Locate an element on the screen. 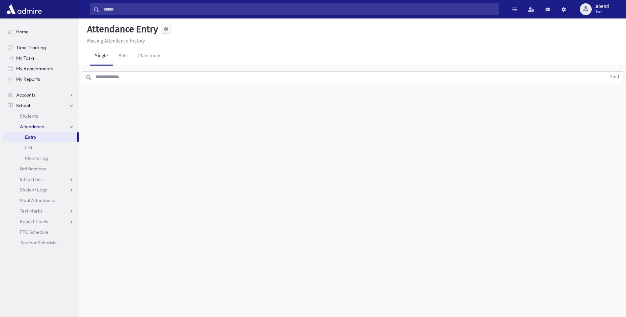 This screenshot has height=317, width=626. a: Infractions is located at coordinates (41, 180).